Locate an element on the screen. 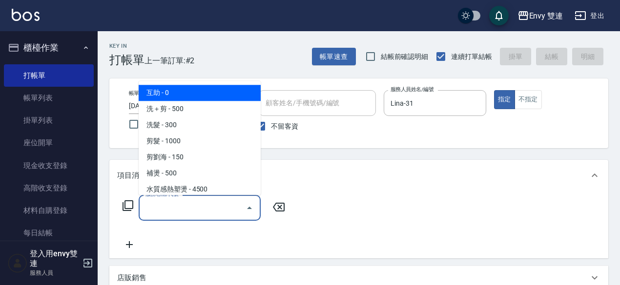  a: 材料自購登錄 is located at coordinates (49, 211).